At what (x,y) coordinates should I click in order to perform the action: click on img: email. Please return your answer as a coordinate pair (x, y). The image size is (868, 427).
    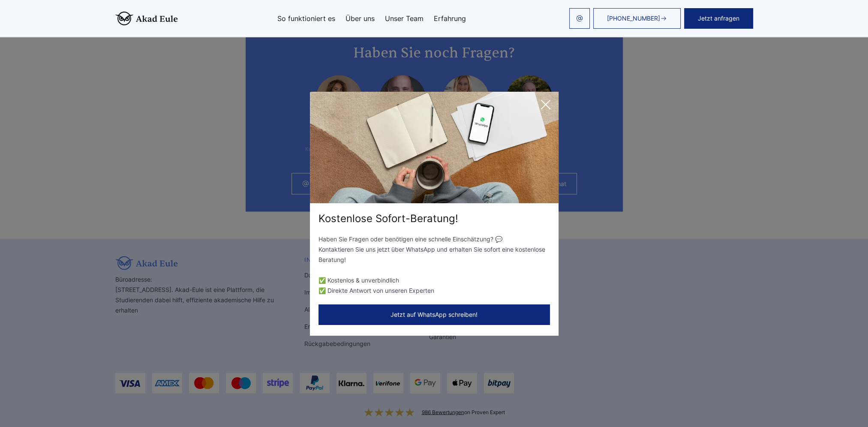
    Looking at the image, I should click on (580, 18).